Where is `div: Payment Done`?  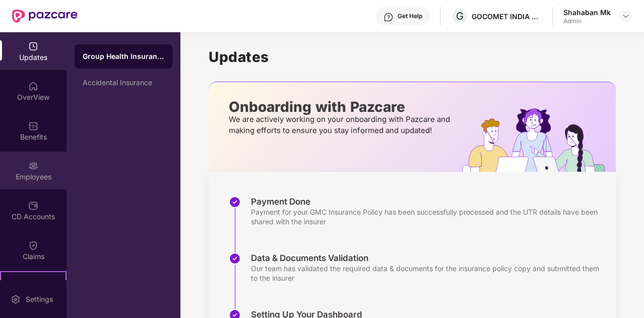 div: Payment Done is located at coordinates (428, 202).